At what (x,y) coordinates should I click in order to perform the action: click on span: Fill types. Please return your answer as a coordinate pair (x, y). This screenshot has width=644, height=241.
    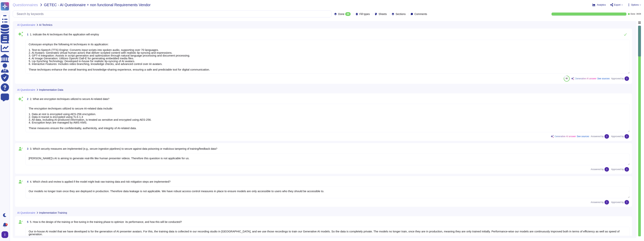
    Looking at the image, I should click on (364, 14).